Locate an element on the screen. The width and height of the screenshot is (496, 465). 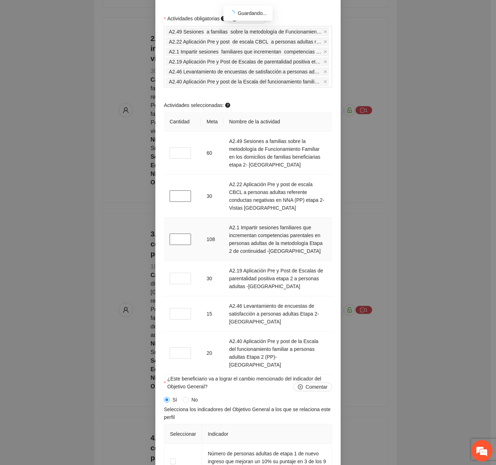
td: A2.19 Aplicación Pre y Post de Escalas de parentalidad positiva etapa 2 a personas adultas -[GEOG... is located at coordinates (278, 278).